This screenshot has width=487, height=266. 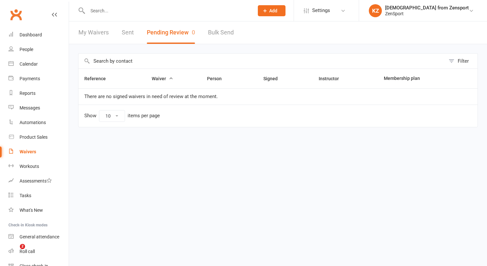 What do you see at coordinates (38, 181) in the screenshot?
I see `a: Assessments` at bounding box center [38, 181].